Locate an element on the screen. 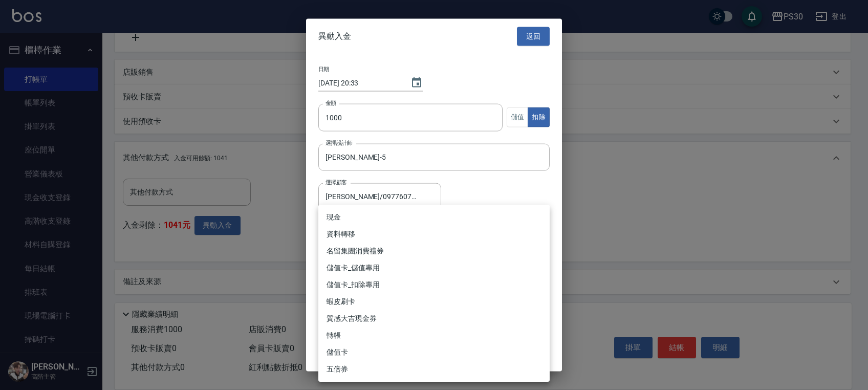  li: 儲值卡 is located at coordinates (434, 352).